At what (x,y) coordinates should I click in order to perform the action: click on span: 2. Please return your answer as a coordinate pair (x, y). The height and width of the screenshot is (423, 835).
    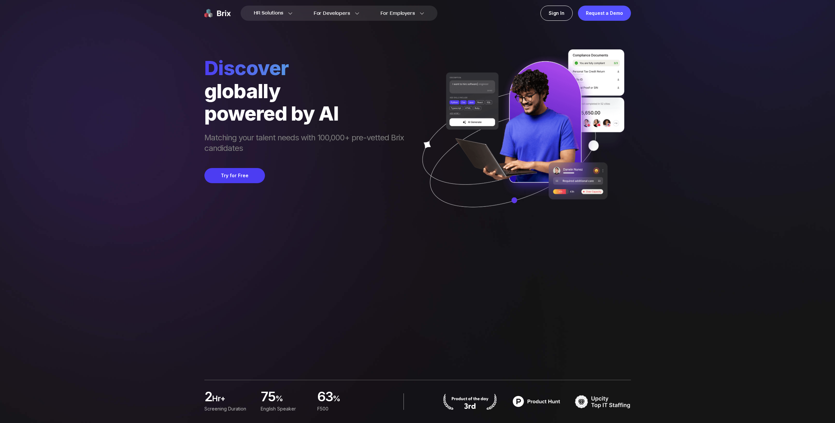
    Looking at the image, I should click on (208, 397).